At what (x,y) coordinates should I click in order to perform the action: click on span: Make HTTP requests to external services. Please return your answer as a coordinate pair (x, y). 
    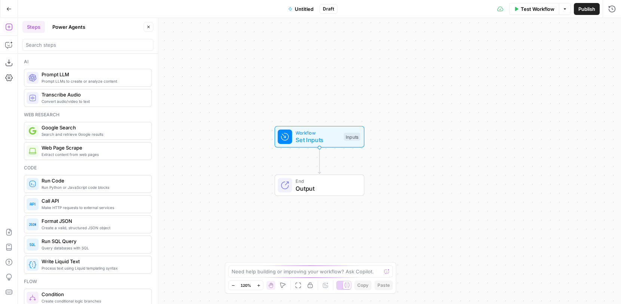
    Looking at the image, I should click on (93, 208).